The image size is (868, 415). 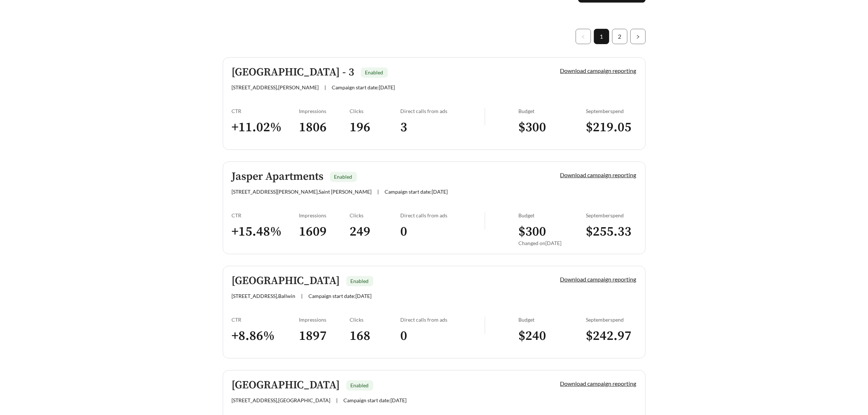 I want to click on h3: + 15.48 %, so click(x=266, y=232).